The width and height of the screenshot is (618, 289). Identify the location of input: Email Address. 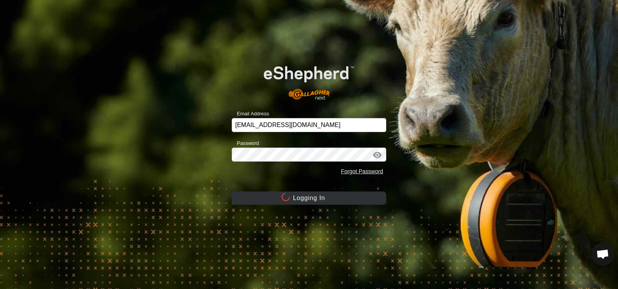
(309, 125).